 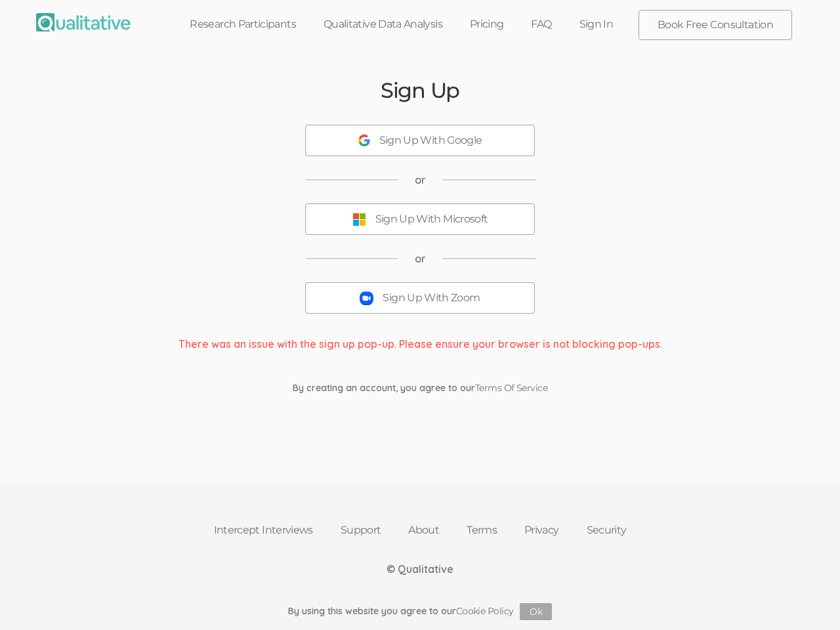 I want to click on div: Chat Widget, so click(x=807, y=598).